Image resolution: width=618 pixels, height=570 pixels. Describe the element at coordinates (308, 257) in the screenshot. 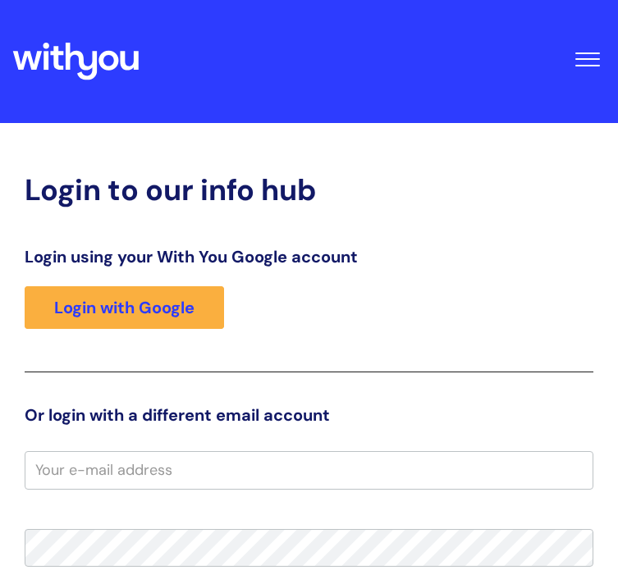

I see `h3: Login using your With You Google account` at that location.